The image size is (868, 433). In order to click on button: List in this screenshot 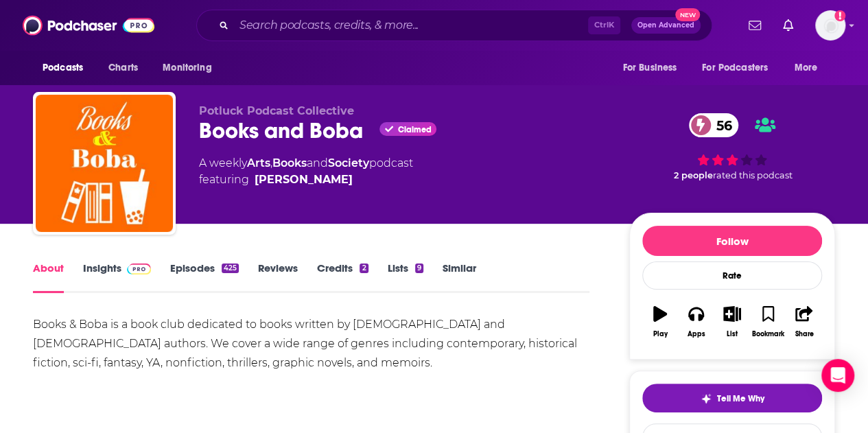, I will do `click(733, 322)`.